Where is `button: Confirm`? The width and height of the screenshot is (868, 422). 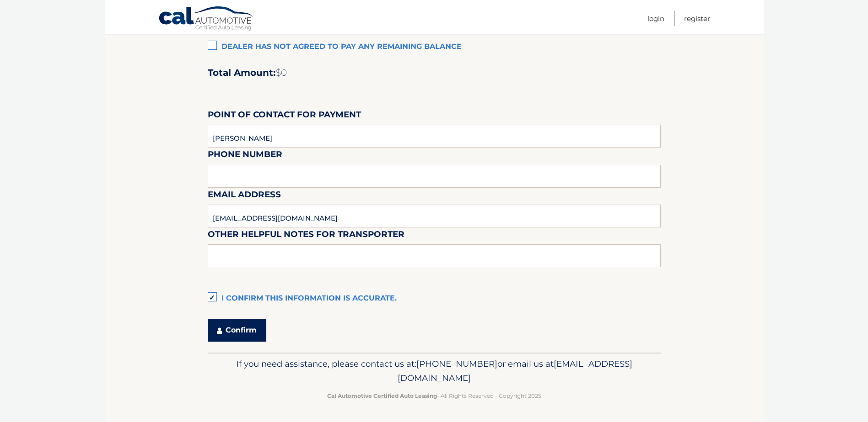 button: Confirm is located at coordinates (237, 330).